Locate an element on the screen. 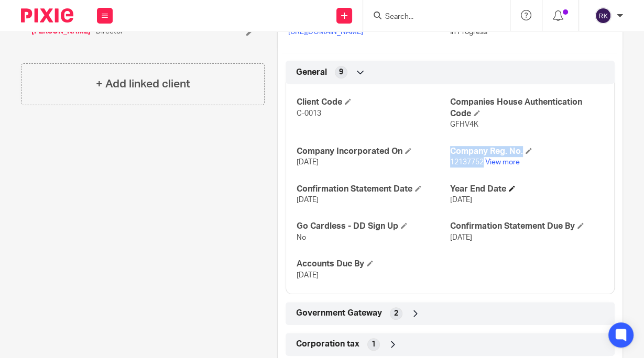  h4: Confirmation Statement Date is located at coordinates (373, 189).